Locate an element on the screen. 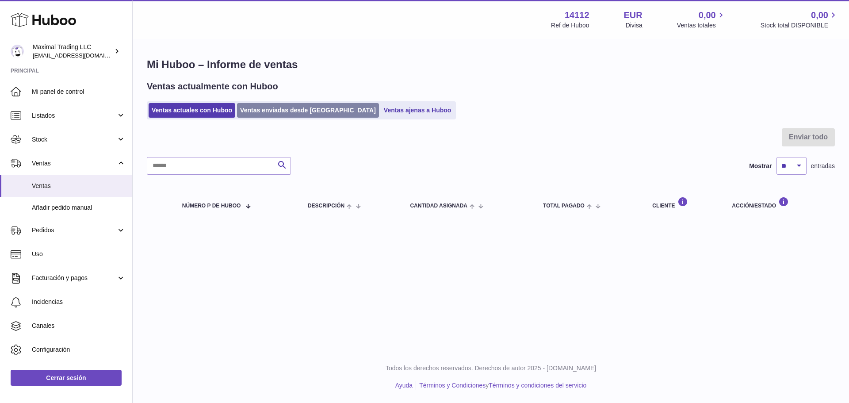 The height and width of the screenshot is (403, 849). li: y is located at coordinates (501, 385).